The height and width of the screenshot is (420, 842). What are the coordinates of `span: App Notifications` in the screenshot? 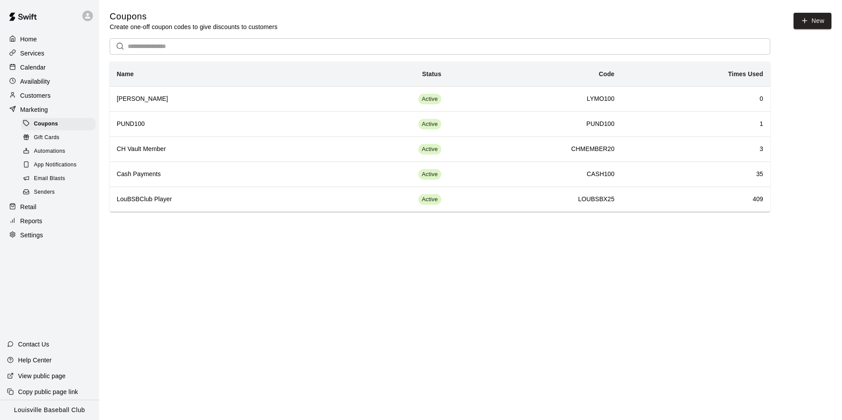 It's located at (55, 165).